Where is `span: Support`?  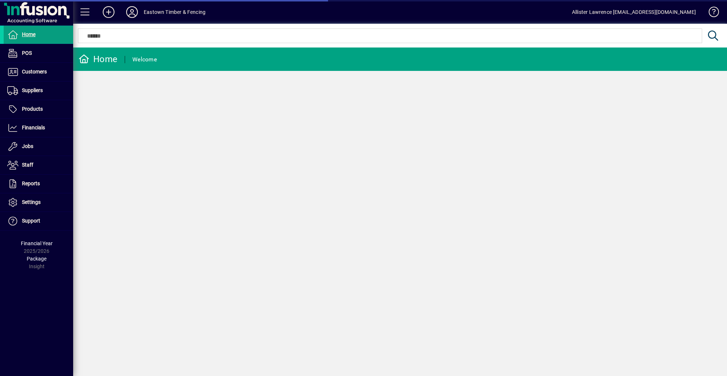 span: Support is located at coordinates (31, 221).